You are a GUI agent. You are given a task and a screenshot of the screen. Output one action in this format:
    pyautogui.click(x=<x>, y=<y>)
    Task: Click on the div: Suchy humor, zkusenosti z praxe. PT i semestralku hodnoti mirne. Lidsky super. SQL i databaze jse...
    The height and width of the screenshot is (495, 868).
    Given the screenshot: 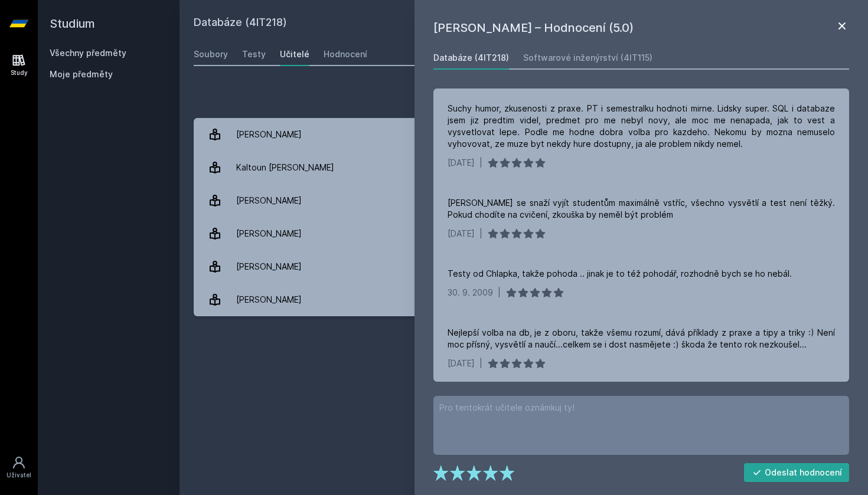 What is the action you would take?
    pyautogui.click(x=641, y=126)
    